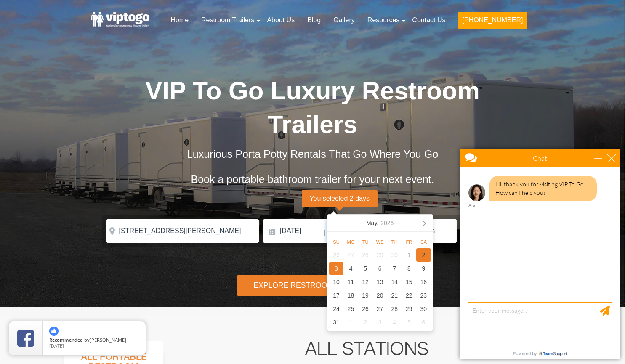 This screenshot has height=364, width=625. I want to click on div: 23, so click(423, 295).